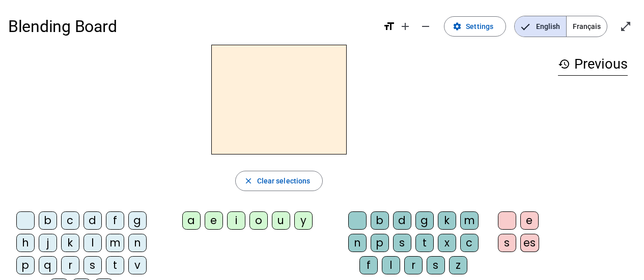  Describe the element at coordinates (593, 64) in the screenshot. I see `h3: Previous` at that location.